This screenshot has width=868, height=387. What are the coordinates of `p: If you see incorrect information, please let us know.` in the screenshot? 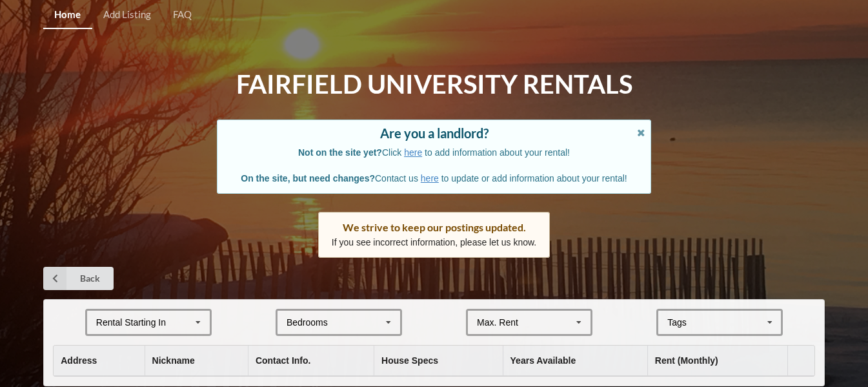 It's located at (435, 242).